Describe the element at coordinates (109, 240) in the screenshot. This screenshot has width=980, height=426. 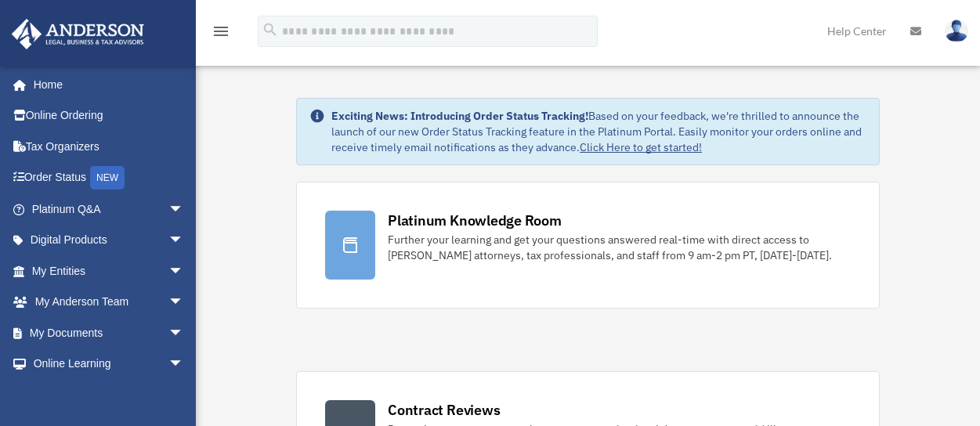
I see `a: Digital Productsarrow_drop_down` at that location.